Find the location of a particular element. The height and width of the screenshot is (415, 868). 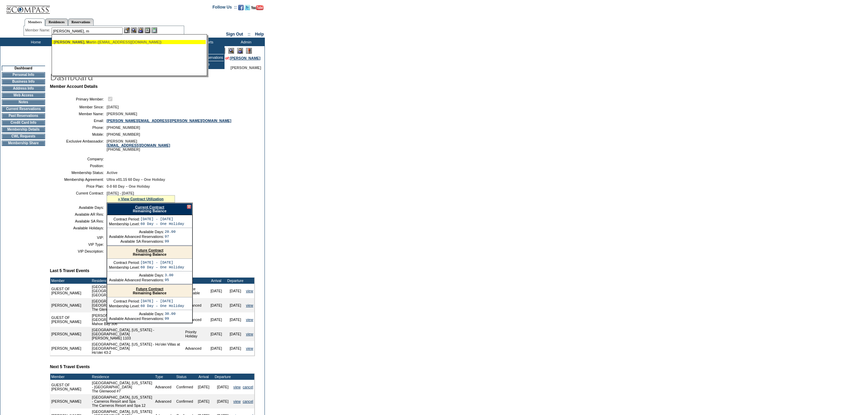

td: Credit Card Info is located at coordinates (23, 123).